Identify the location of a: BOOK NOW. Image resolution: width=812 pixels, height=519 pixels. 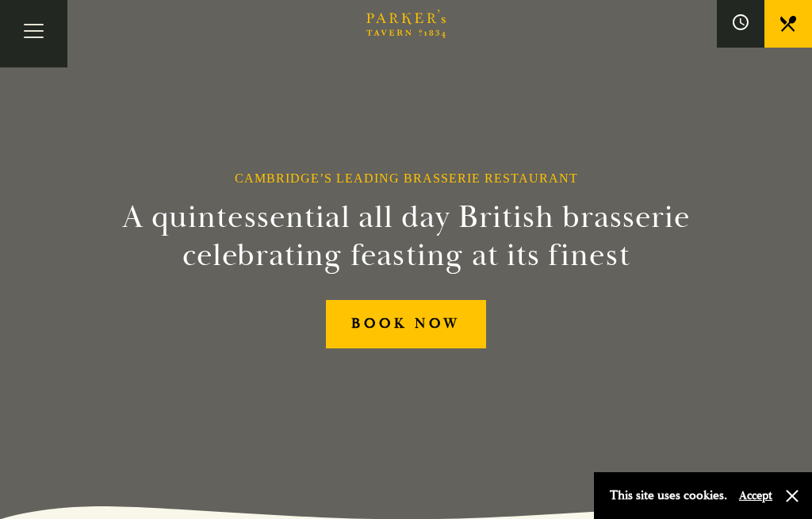
(406, 324).